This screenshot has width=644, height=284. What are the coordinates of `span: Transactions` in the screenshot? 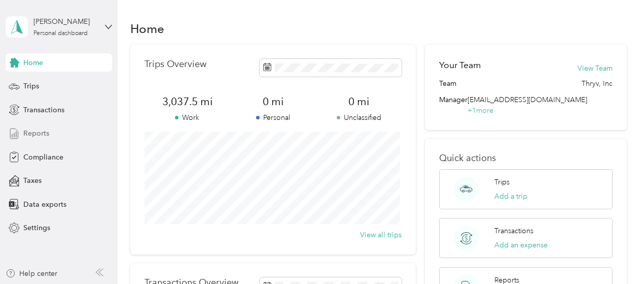 It's located at (44, 110).